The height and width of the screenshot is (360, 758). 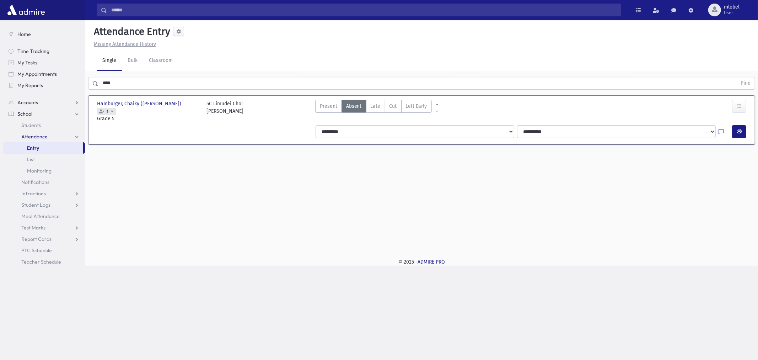 I want to click on span: List, so click(x=31, y=159).